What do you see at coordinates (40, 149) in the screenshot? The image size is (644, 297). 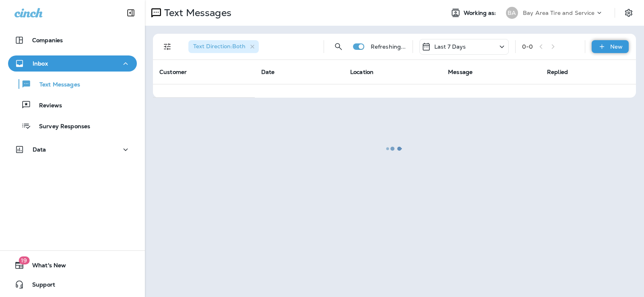 I see `p: Data` at bounding box center [40, 149].